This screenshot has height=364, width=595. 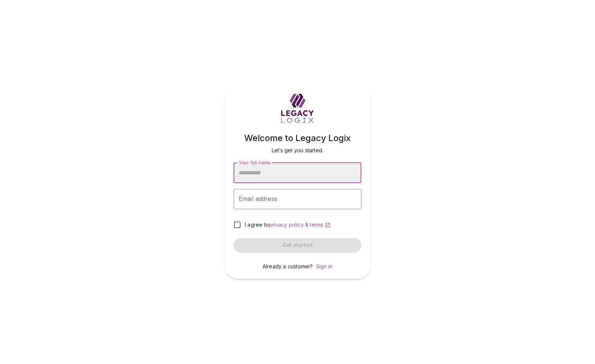 What do you see at coordinates (324, 266) in the screenshot?
I see `a: Sign in` at bounding box center [324, 266].